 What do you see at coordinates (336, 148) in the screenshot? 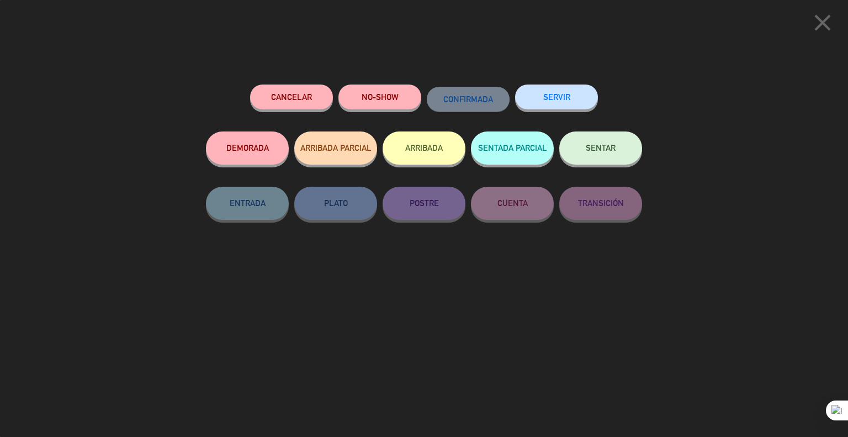
I see `button: ARRIBADA PARCIAL` at bounding box center [336, 148].